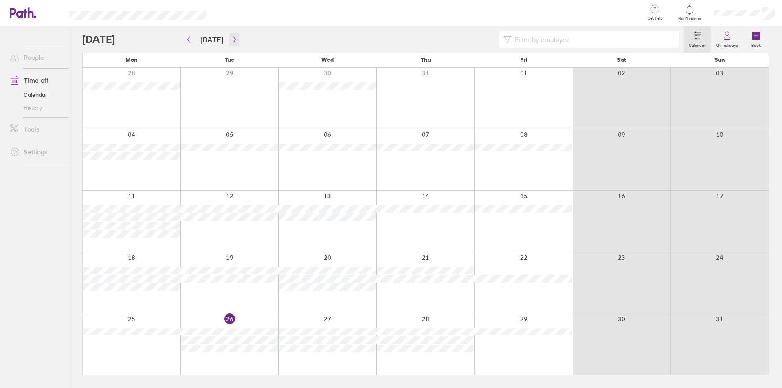  Describe the element at coordinates (229, 60) in the screenshot. I see `span: Tue` at that location.